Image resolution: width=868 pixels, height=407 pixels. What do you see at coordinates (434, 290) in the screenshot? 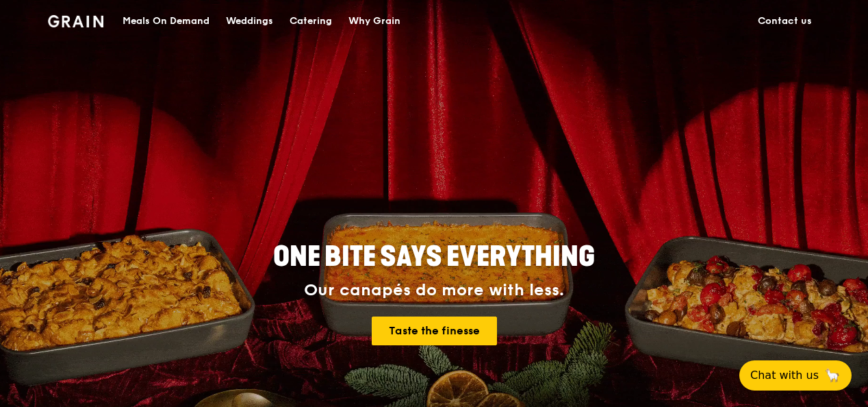
I see `div: Our canapés do more with less.` at bounding box center [434, 290].